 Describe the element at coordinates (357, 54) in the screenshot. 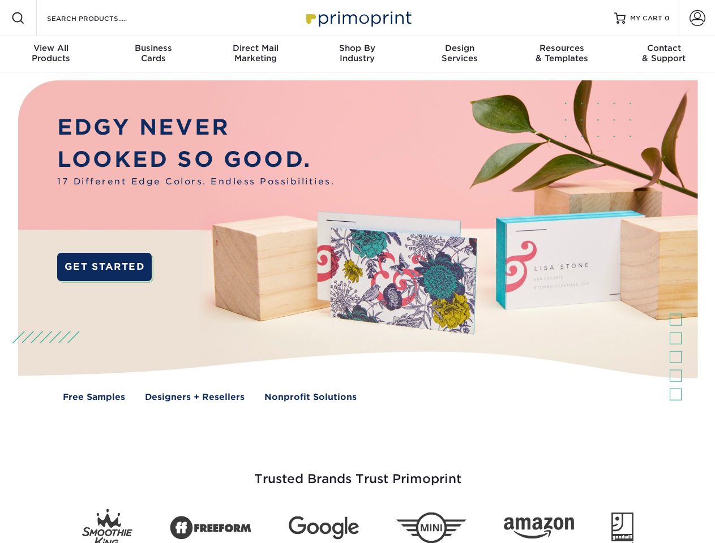

I see `a: Shop ByIndustry` at that location.